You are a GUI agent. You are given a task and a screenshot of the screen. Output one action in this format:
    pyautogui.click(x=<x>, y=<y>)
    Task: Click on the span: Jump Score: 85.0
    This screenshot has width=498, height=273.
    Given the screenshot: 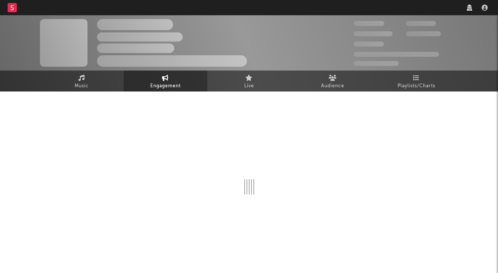 What is the action you would take?
    pyautogui.click(x=376, y=63)
    